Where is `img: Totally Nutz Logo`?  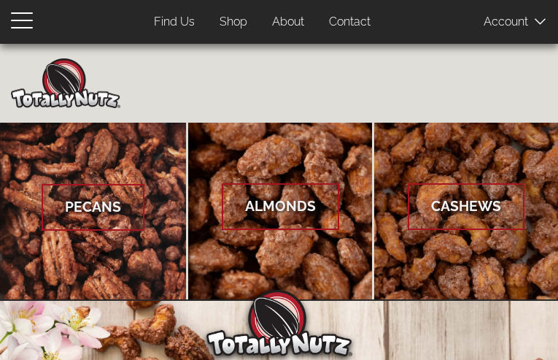 img: Totally Nutz Logo is located at coordinates (279, 322).